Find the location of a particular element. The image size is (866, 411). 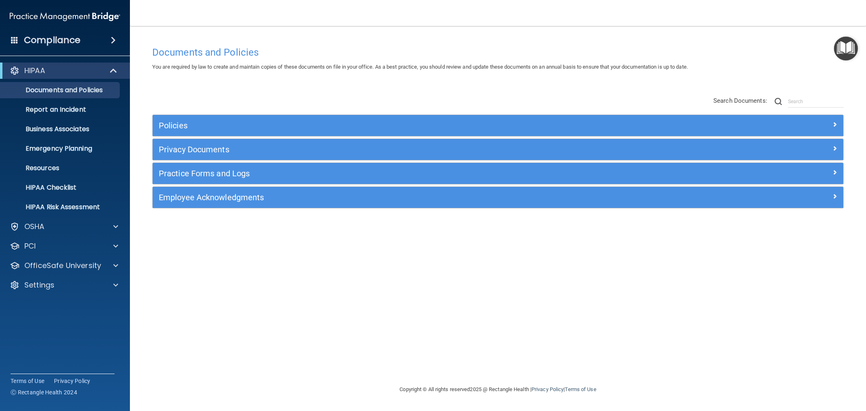

span: Ⓒ Rectangle Health 2024 is located at coordinates (44, 392).